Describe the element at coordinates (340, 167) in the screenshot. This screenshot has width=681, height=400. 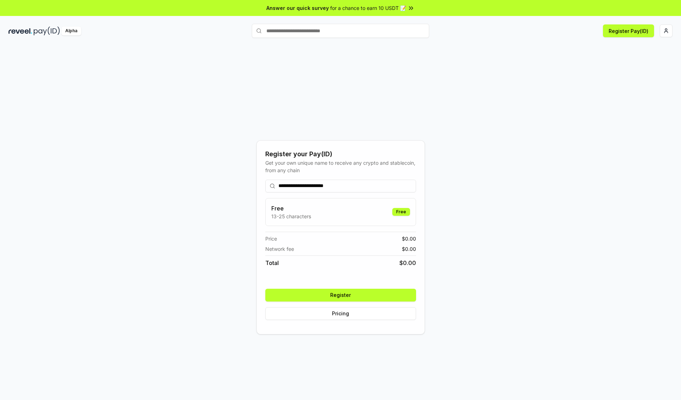
I see `div: Get your own unique name to receive any crypto and stablecoin, from any chain` at that location.